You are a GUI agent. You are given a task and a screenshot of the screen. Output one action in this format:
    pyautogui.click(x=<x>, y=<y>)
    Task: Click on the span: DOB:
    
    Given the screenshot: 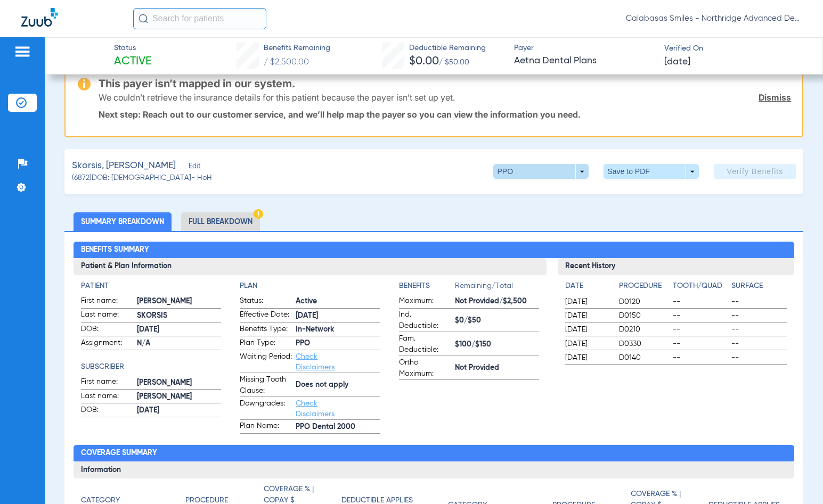 What is the action you would take?
    pyautogui.click(x=107, y=411)
    